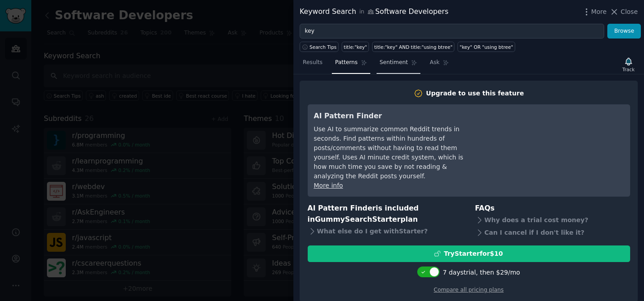 Image resolution: width=644 pixels, height=301 pixels. What do you see at coordinates (599, 12) in the screenshot?
I see `span: More` at bounding box center [599, 12].